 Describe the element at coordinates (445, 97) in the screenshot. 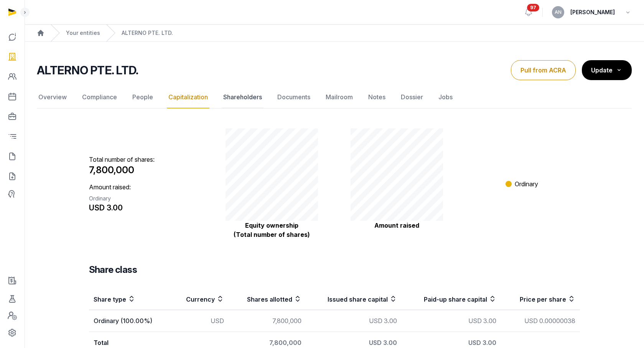

I see `a: Jobs` at that location.